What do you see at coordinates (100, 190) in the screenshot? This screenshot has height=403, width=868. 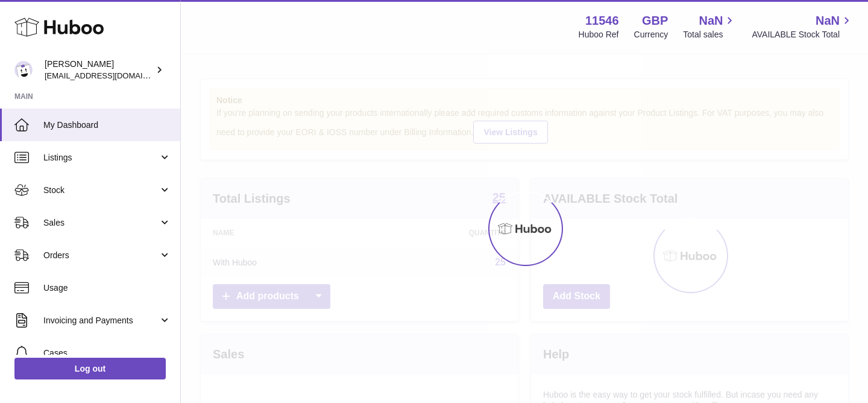 I see `span: Stock` at bounding box center [100, 190].